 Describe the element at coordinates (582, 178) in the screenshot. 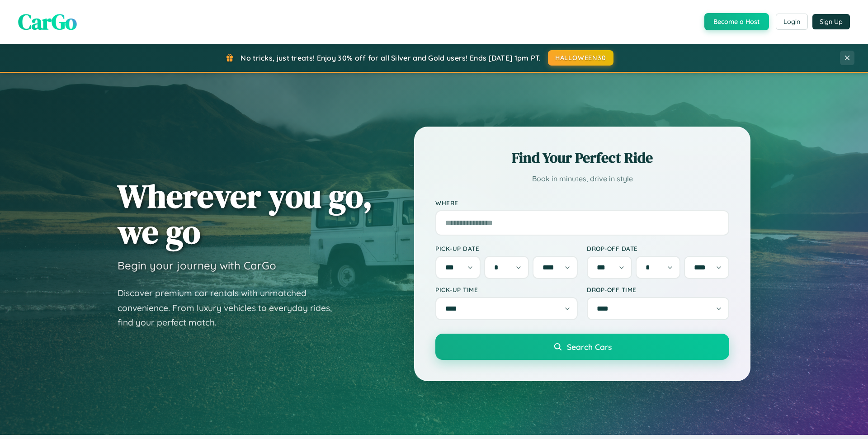

I see `p: Book in minutes, drive in style` at that location.